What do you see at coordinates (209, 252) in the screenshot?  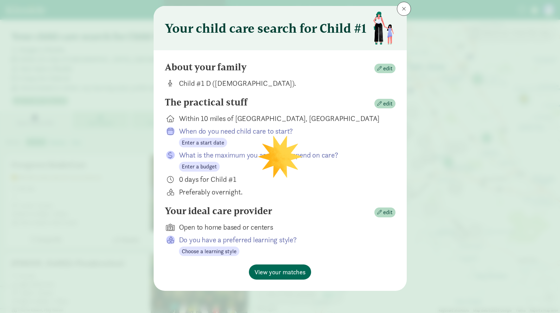 I see `span: Choose a learning style` at bounding box center [209, 252].